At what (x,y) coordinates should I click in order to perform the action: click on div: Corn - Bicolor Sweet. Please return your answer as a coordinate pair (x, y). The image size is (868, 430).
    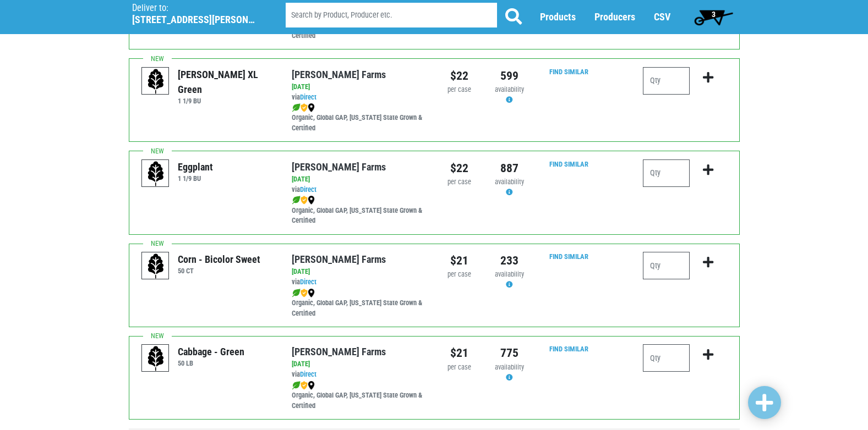
    Looking at the image, I should click on (219, 259).